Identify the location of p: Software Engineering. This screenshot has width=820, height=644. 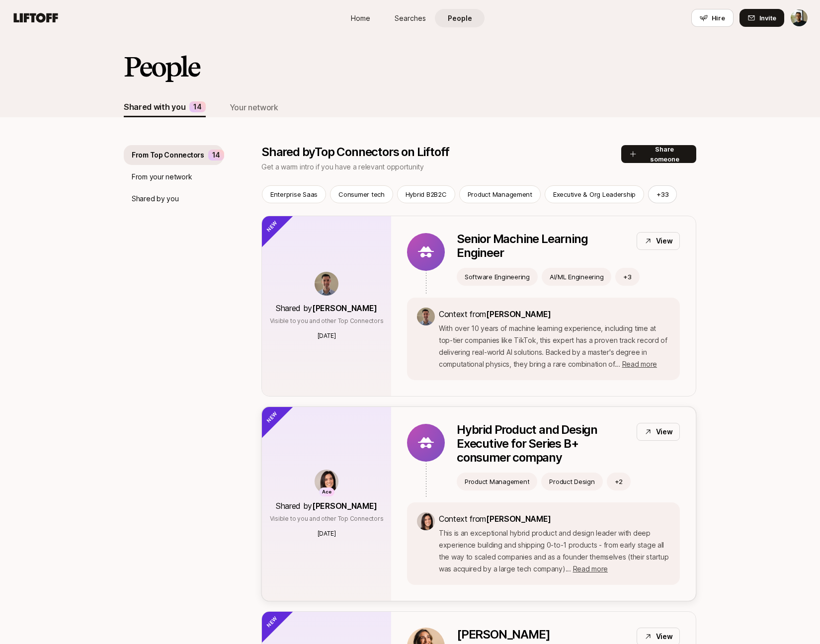
(497, 277).